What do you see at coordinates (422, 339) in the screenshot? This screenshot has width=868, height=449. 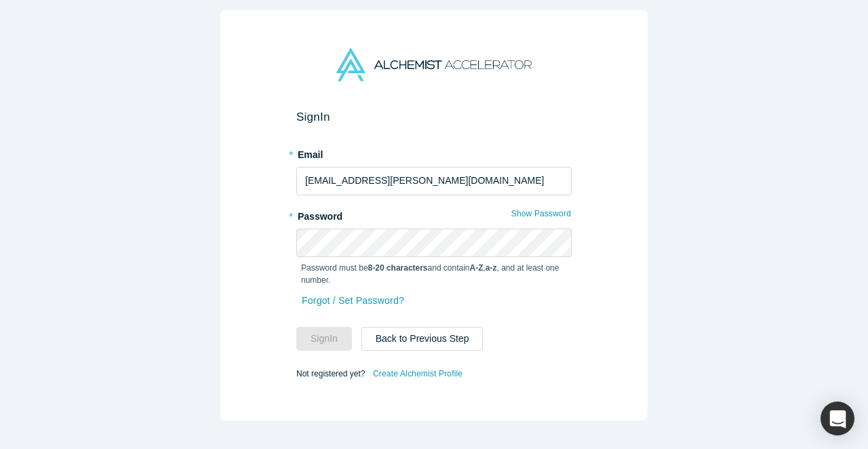 I see `button: Back to Previous Step` at bounding box center [422, 339].